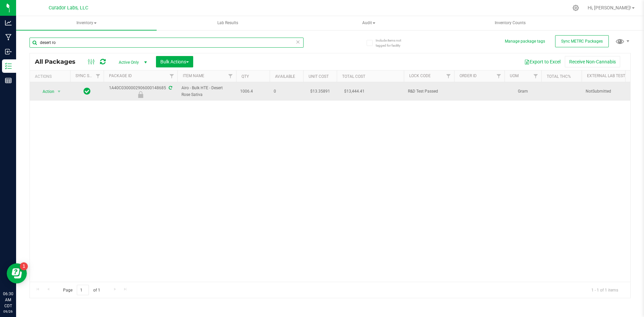 Image resolution: width=644 pixels, height=317 pixels. Describe the element at coordinates (8, 311) in the screenshot. I see `p: 09/26` at that location.